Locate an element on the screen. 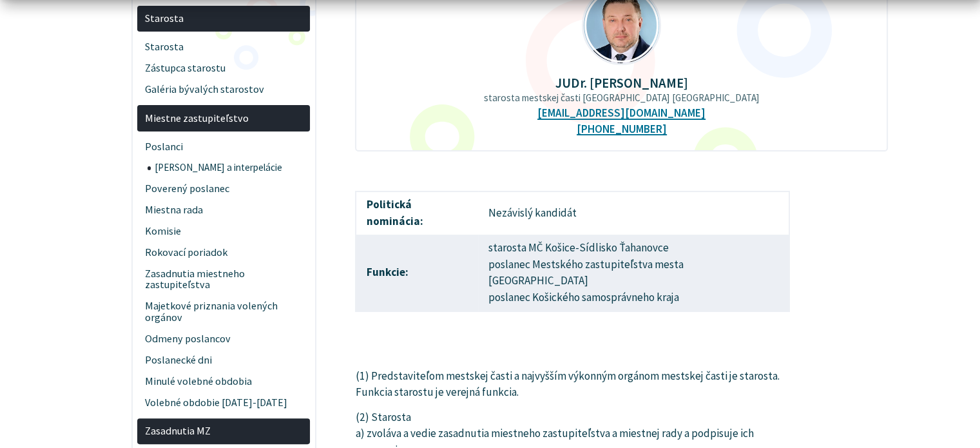 Image resolution: width=980 pixels, height=448 pixels. span: Poslanci is located at coordinates (223, 146).